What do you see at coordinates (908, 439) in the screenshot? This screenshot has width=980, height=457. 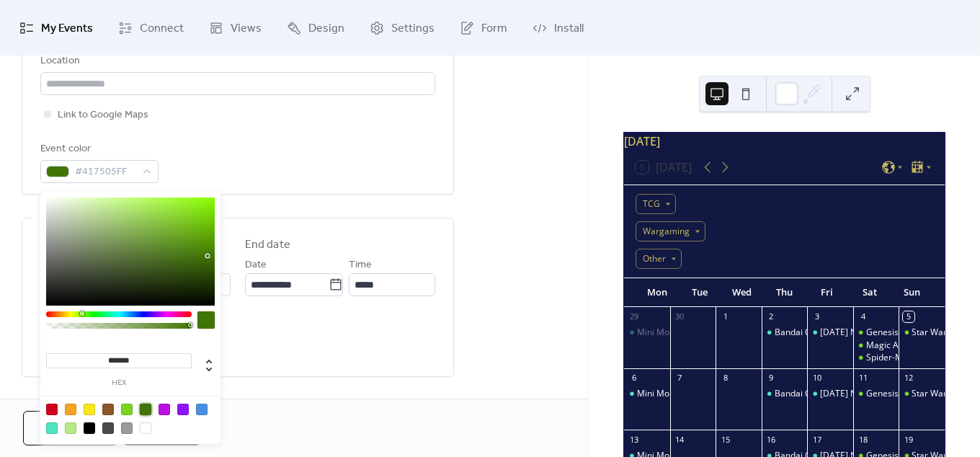 I see `div: 19` at bounding box center [908, 439].